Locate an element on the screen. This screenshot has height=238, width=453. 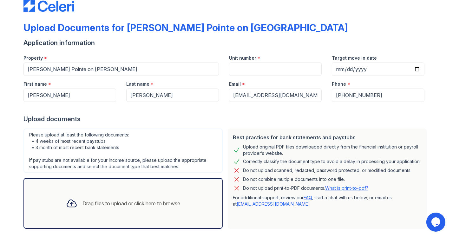
a: What is print-to-pdf? is located at coordinates (347, 188).